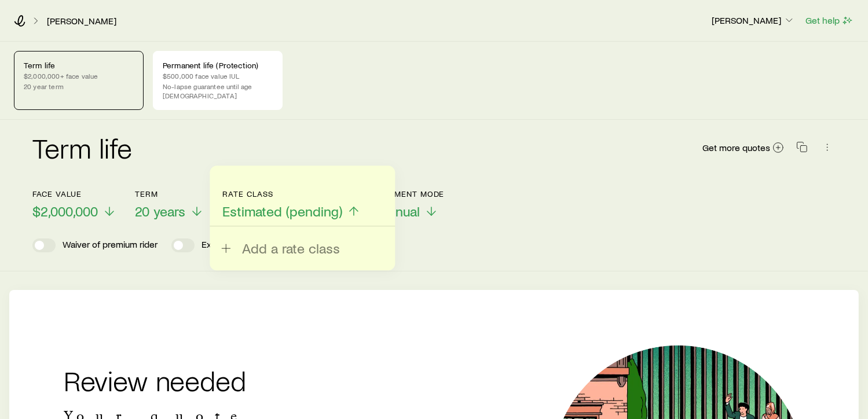 The width and height of the screenshot is (868, 419). Describe the element at coordinates (110, 245) in the screenshot. I see `p: Waiver of premium rider` at that location.